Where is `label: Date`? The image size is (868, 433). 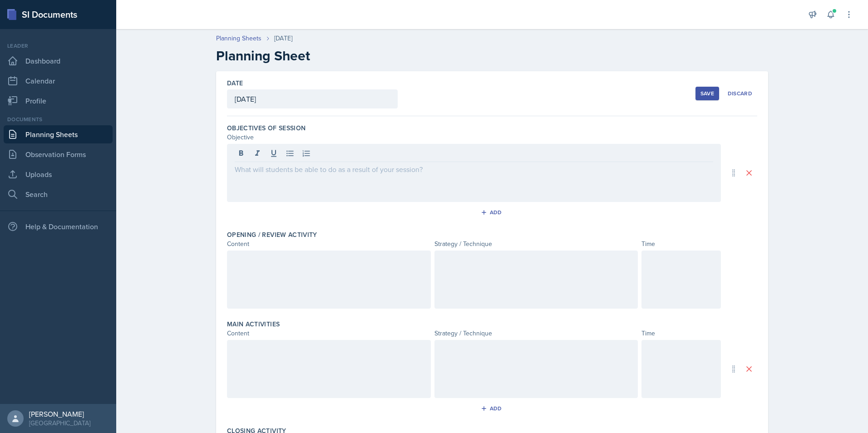
label: Date is located at coordinates (235, 83).